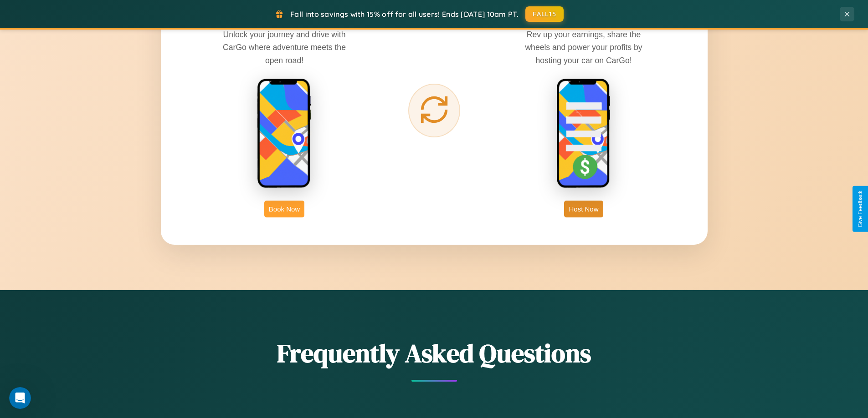 The width and height of the screenshot is (868, 418). Describe the element at coordinates (583, 134) in the screenshot. I see `img: host phone` at that location.